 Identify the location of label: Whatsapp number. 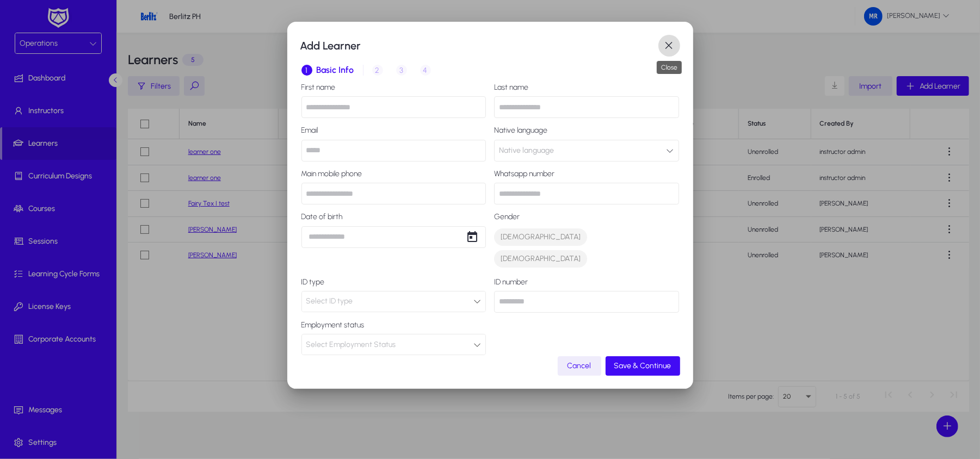
(587, 174).